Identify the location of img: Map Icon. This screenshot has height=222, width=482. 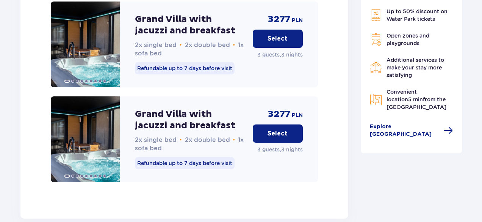
(376, 99).